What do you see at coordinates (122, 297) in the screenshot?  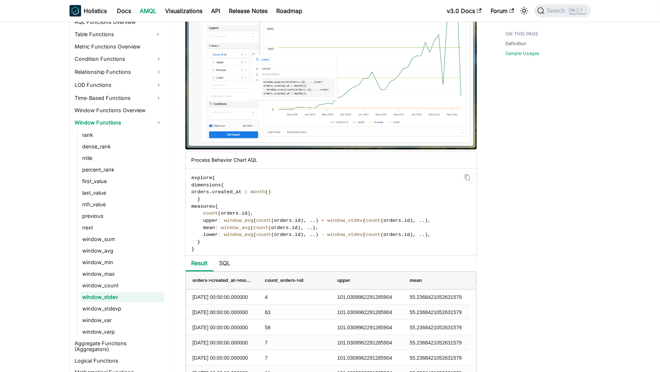 I see `a: window_stdev` at bounding box center [122, 297].